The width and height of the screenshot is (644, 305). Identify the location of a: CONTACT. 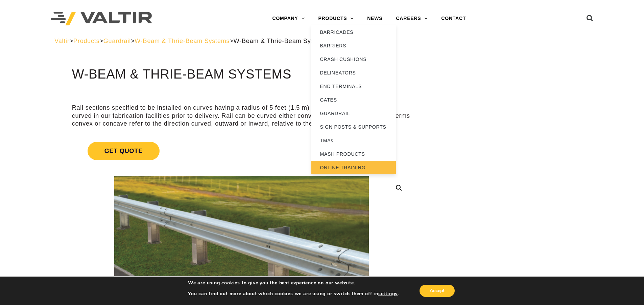
(453, 19).